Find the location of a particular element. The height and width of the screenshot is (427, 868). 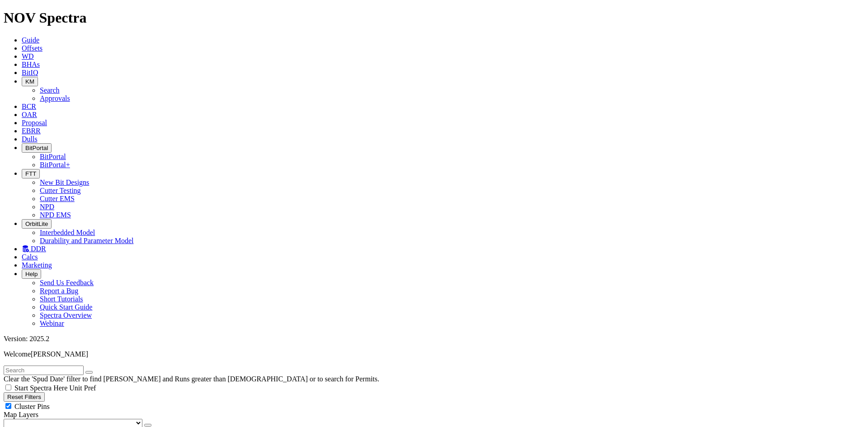

p: Welcome is located at coordinates (434, 354).